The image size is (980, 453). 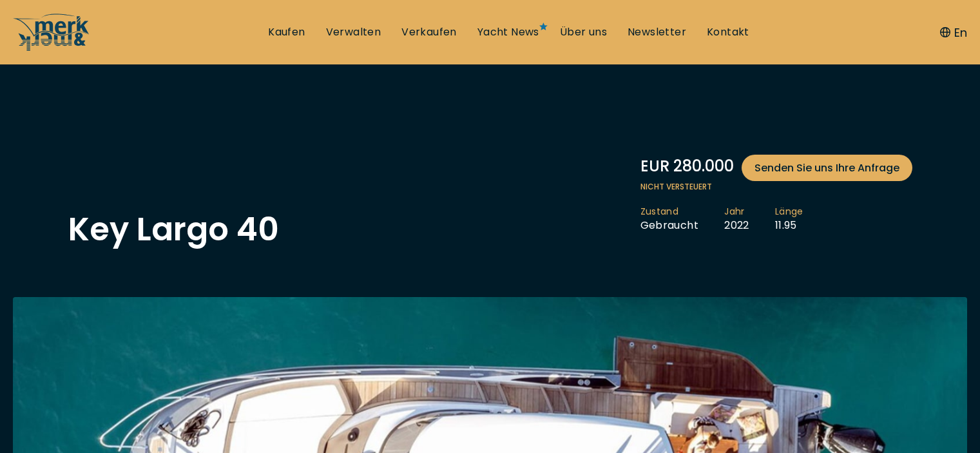 I want to click on a: Über uns, so click(x=583, y=32).